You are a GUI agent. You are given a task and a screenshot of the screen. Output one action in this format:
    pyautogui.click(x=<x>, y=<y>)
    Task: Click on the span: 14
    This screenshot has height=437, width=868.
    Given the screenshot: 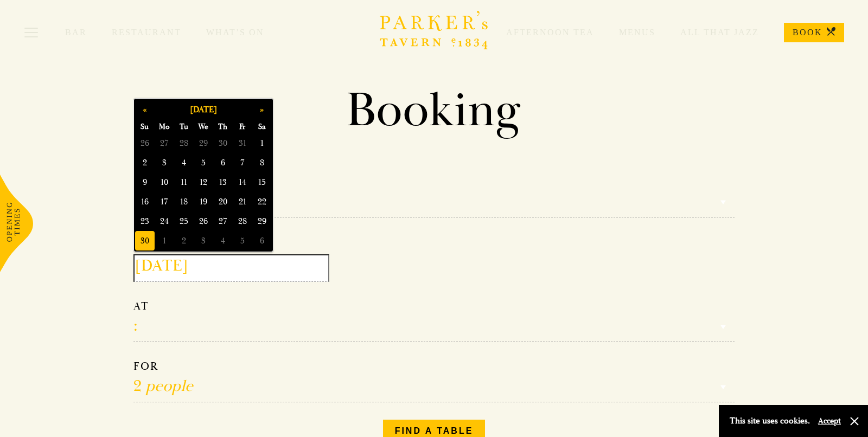 What is the action you would take?
    pyautogui.click(x=243, y=182)
    